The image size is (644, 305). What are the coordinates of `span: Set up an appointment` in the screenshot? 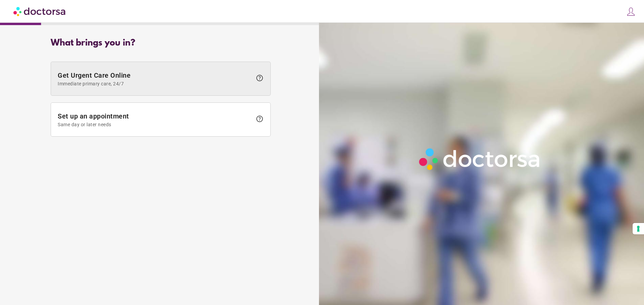 It's located at (155, 120).